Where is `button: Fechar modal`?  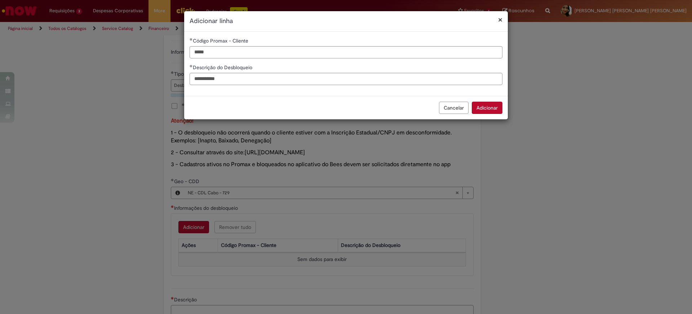 button: Fechar modal is located at coordinates (500, 19).